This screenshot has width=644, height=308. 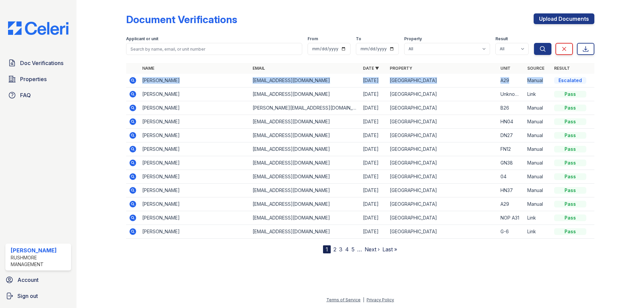 I want to click on td: FN12, so click(x=511, y=149).